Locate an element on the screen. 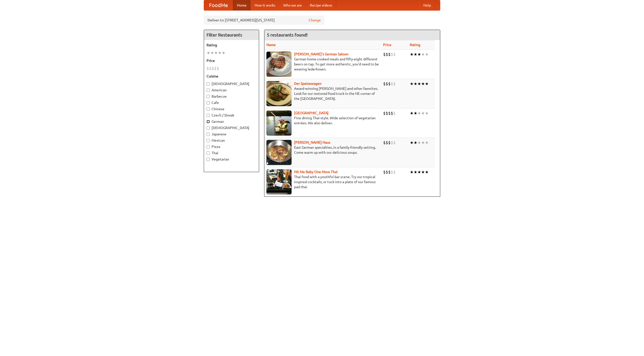 The image size is (644, 356). h5: Rating is located at coordinates (231, 45).